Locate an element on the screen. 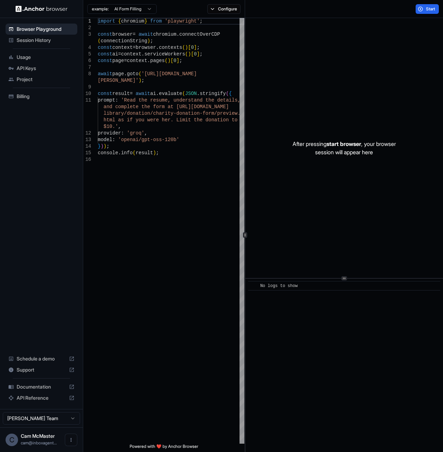  div: 10 is located at coordinates (87, 94).